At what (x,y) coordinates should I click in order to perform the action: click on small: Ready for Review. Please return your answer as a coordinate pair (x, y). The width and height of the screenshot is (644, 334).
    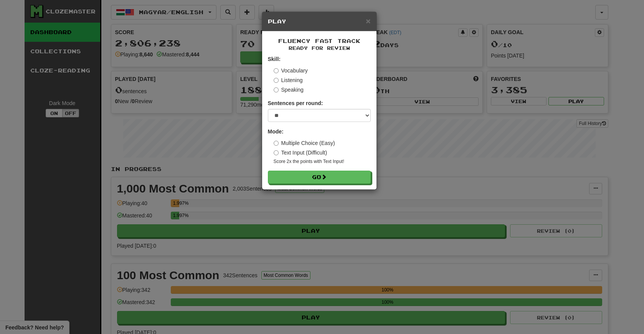
    Looking at the image, I should click on (319, 48).